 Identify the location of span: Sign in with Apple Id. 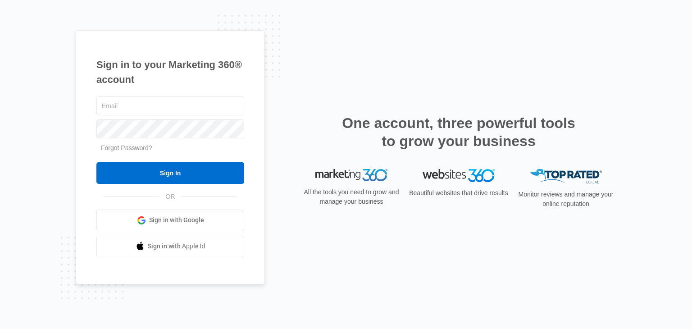
(177, 246).